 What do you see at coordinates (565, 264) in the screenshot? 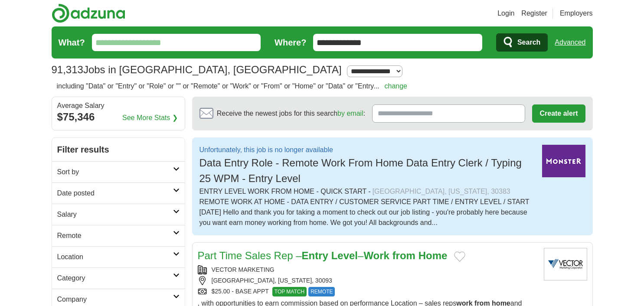
I see `img: Vector Marketing logo` at bounding box center [565, 264].